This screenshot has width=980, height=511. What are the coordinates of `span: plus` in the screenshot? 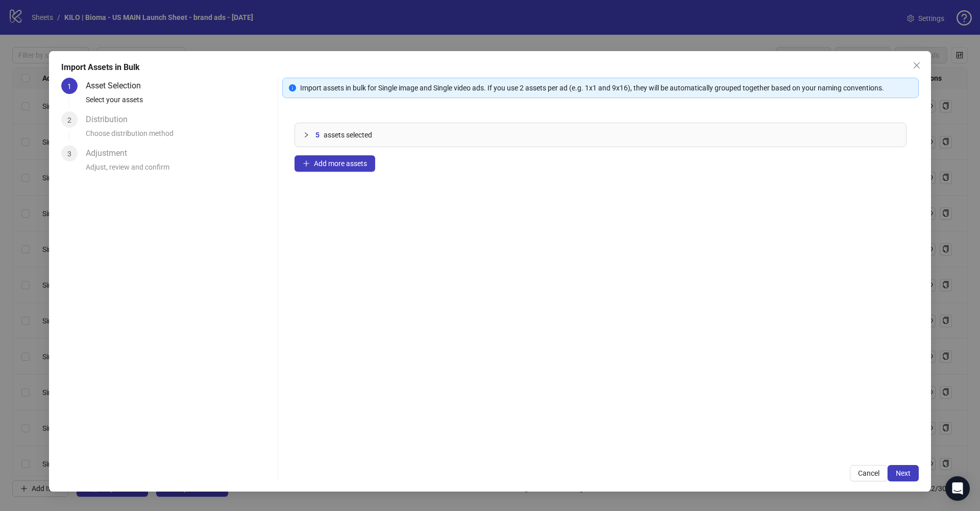 It's located at (306, 163).